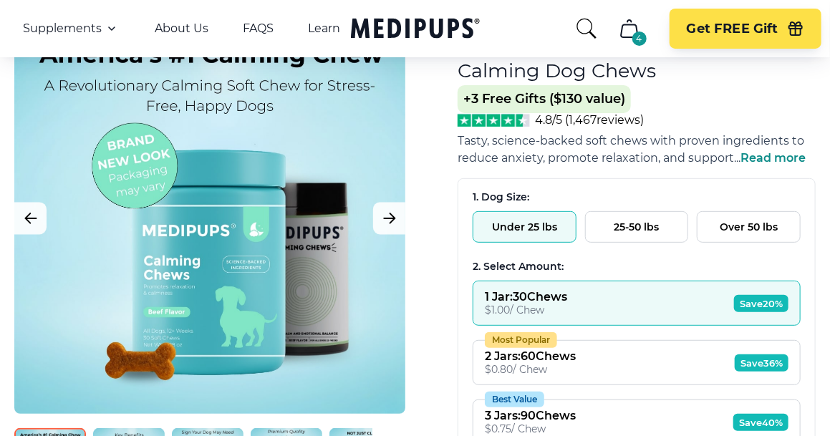 This screenshot has height=436, width=830. I want to click on span: Get FREE Gift, so click(733, 29).